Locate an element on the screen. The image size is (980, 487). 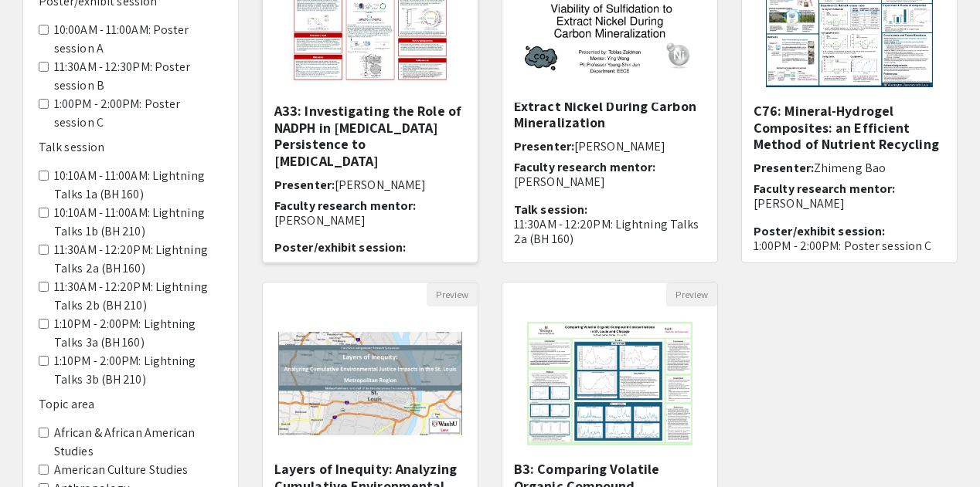
img: <p>Layers of Inequity: Analyzing Cumulative Environmental Impacts in the St. Louis Metropolitan R... is located at coordinates (371, 384).